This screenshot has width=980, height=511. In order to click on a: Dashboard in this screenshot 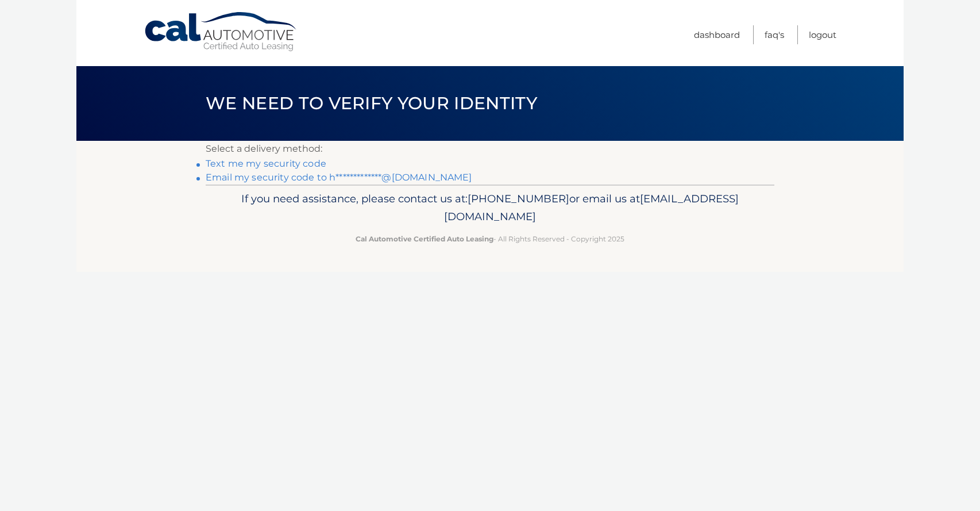, I will do `click(717, 35)`.